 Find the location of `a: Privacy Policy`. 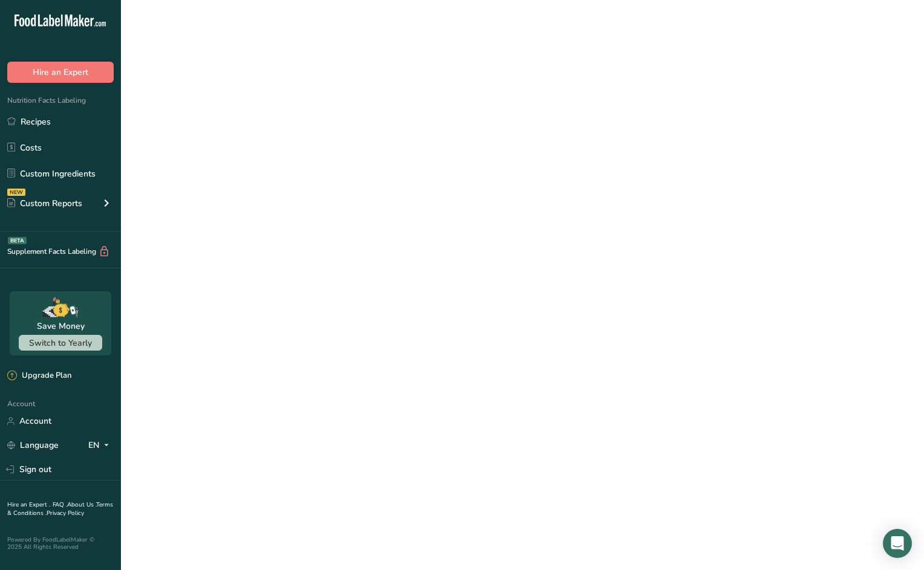

a: Privacy Policy is located at coordinates (65, 513).